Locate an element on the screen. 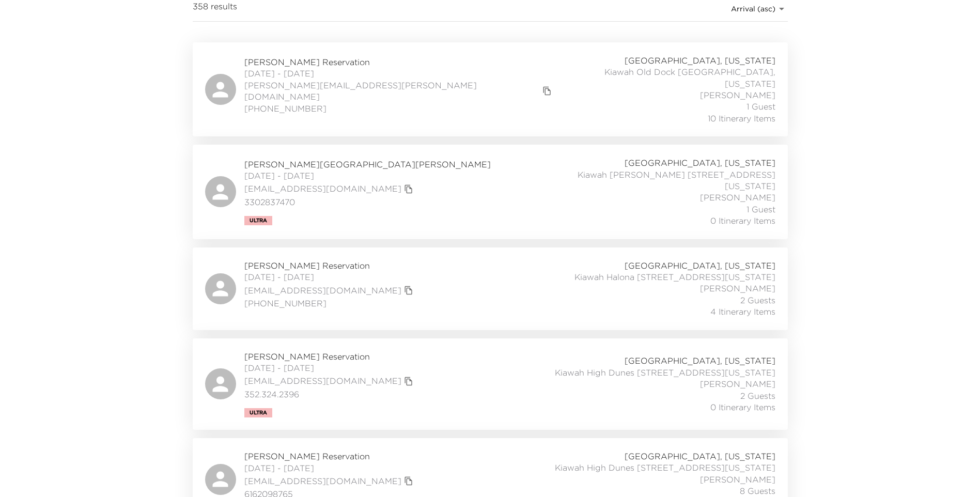 This screenshot has height=497, width=980. span: 8 Guests is located at coordinates (758, 490).